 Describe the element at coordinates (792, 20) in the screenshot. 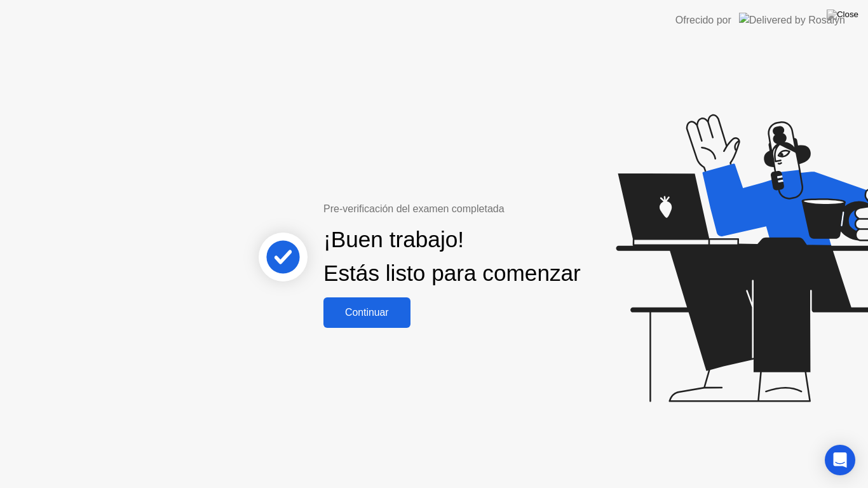

I see `img: Delivered by Rosalyn` at that location.